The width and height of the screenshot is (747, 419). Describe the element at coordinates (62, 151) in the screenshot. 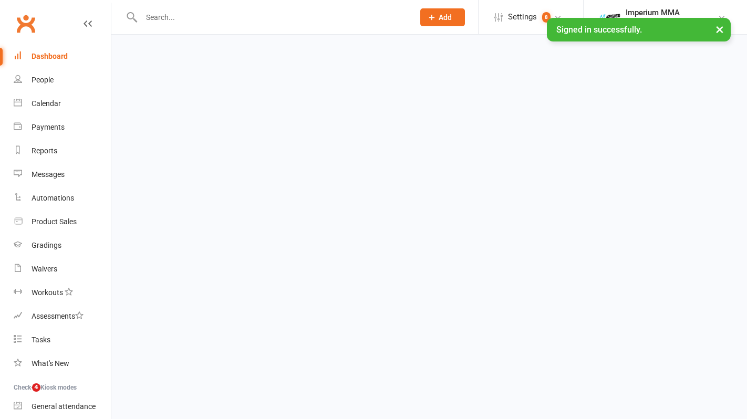

I see `a: Reports` at that location.